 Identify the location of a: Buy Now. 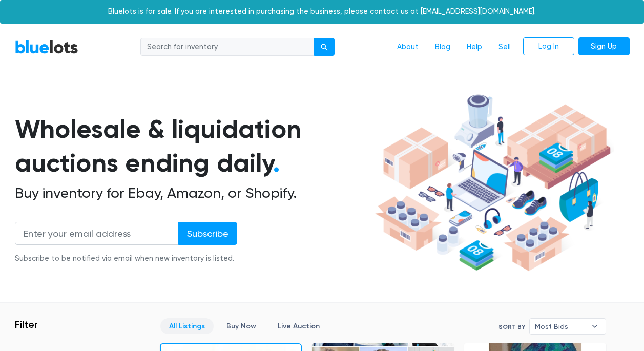
(242, 326).